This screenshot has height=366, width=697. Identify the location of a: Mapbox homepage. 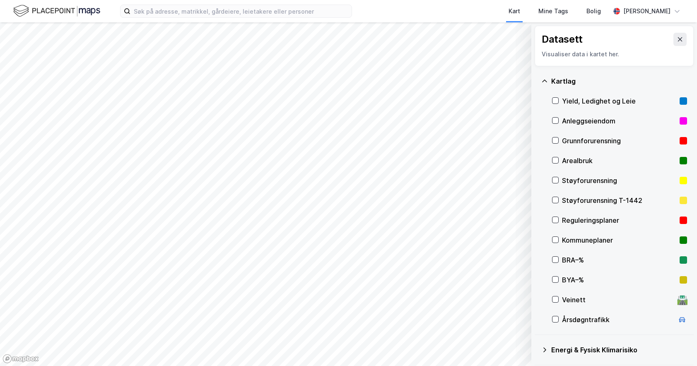
(21, 359).